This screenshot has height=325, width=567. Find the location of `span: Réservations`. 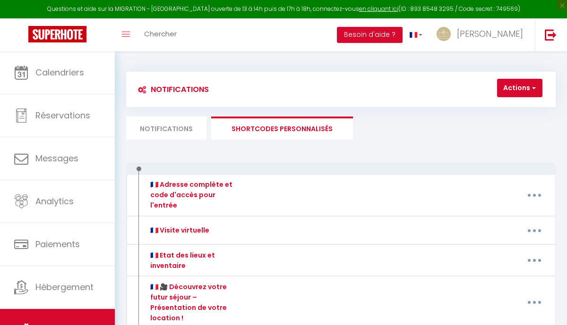

span: Réservations is located at coordinates (63, 115).